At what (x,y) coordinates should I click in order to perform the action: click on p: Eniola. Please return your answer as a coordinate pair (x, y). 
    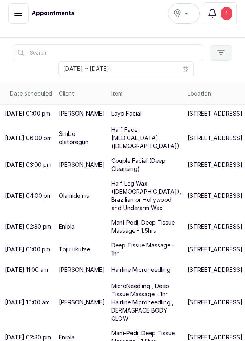
    Looking at the image, I should click on (66, 227).